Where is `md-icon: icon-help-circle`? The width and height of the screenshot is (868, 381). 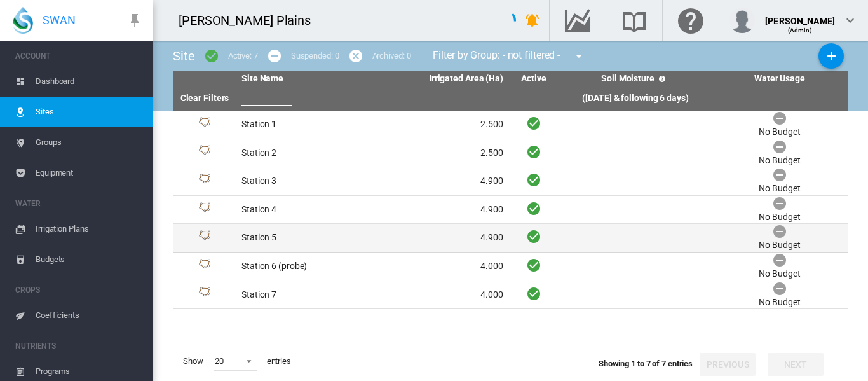
md-icon: icon-help-circle is located at coordinates (662, 79).